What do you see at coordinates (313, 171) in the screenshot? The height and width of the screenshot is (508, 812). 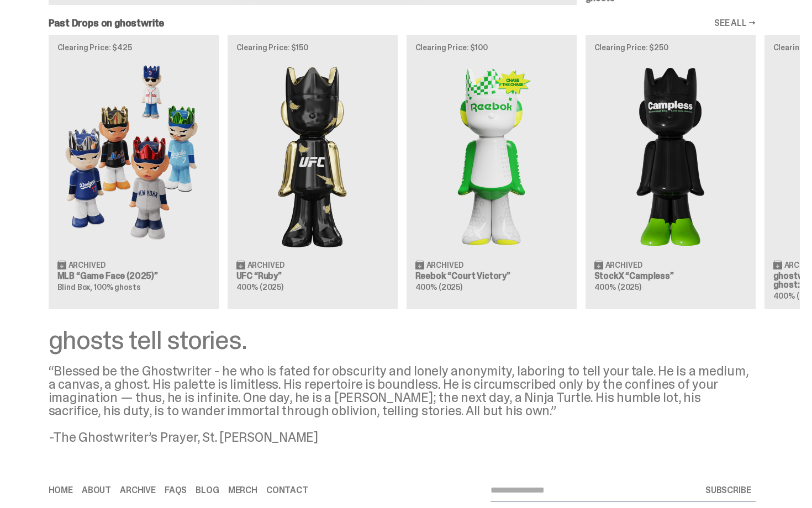 I see `a: Clearing Price: $150 Ruby Archived` at bounding box center [313, 171].